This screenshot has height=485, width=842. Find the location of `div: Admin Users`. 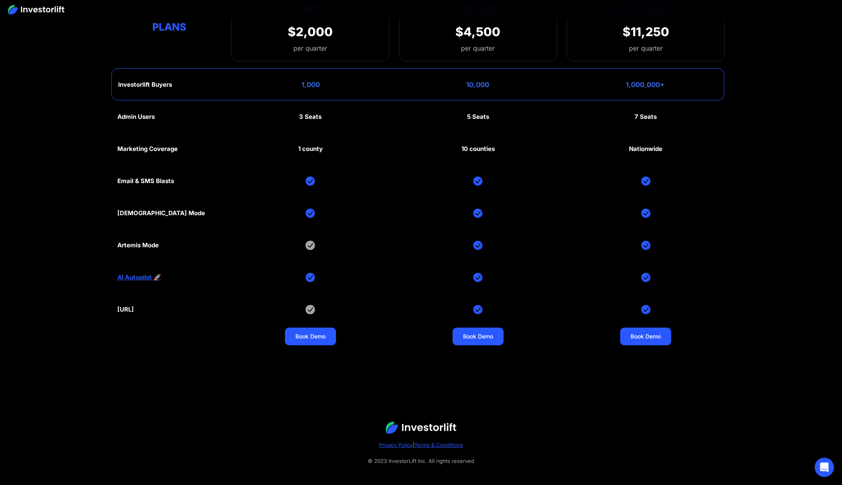

div: Admin Users is located at coordinates (136, 117).